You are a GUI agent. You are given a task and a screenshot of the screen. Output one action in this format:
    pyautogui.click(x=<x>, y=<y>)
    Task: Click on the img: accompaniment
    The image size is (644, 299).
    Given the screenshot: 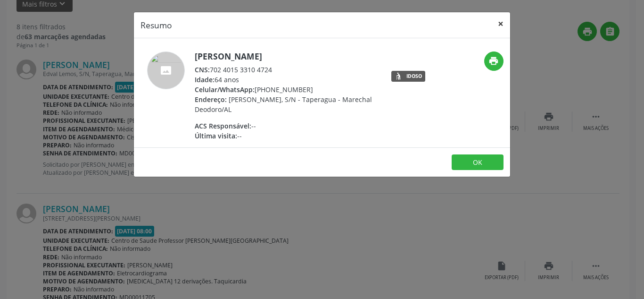 What is the action you would take?
    pyautogui.click(x=166, y=70)
    